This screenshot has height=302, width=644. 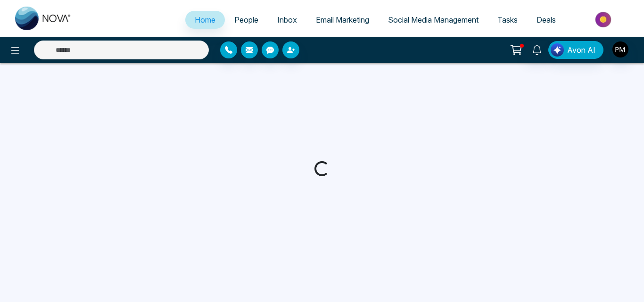 I want to click on img: User Avatar, so click(x=620, y=50).